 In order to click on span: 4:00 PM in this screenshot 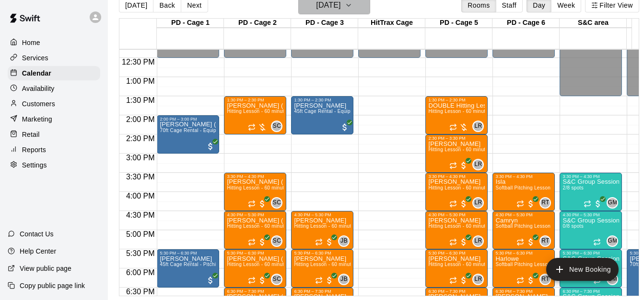, I will do `click(140, 196)`.